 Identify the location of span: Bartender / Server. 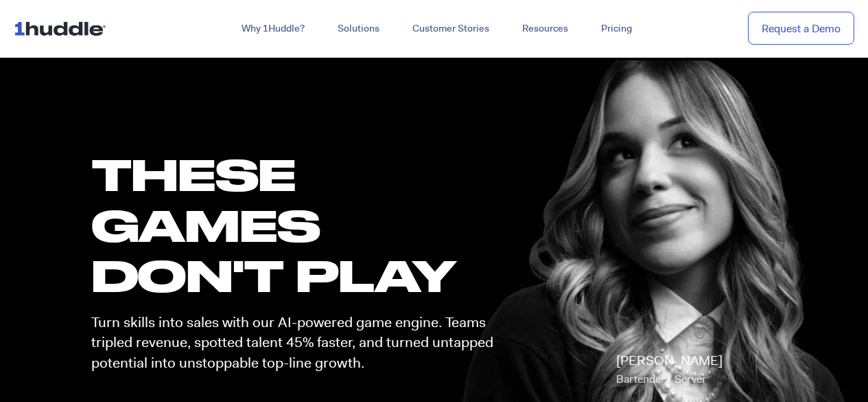
(661, 378).